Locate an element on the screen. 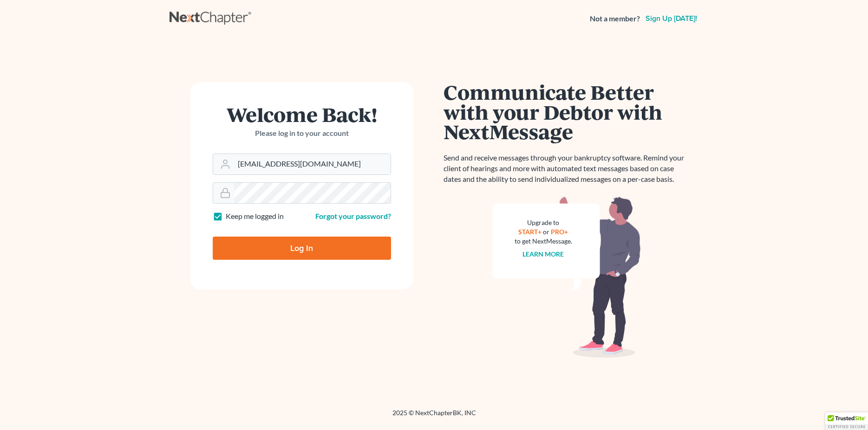 The image size is (868, 430). a: PRO+ is located at coordinates (559, 232).